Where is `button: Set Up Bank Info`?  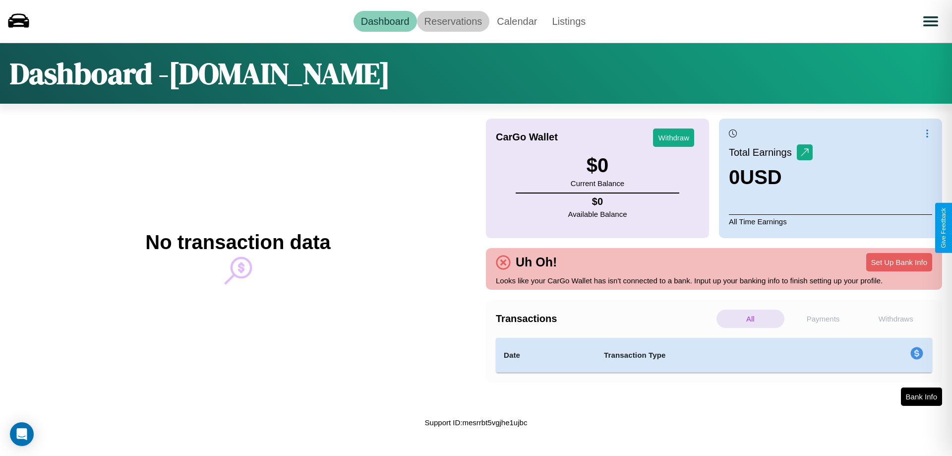 button: Set Up Bank Info is located at coordinates (899, 262).